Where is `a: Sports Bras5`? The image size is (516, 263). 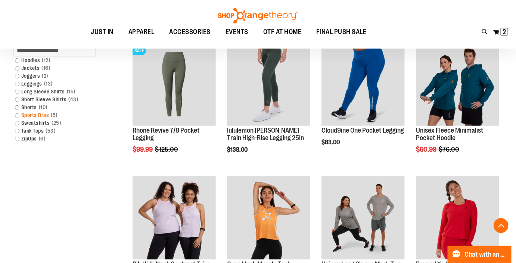 a: Sports Bras5 is located at coordinates (55, 115).